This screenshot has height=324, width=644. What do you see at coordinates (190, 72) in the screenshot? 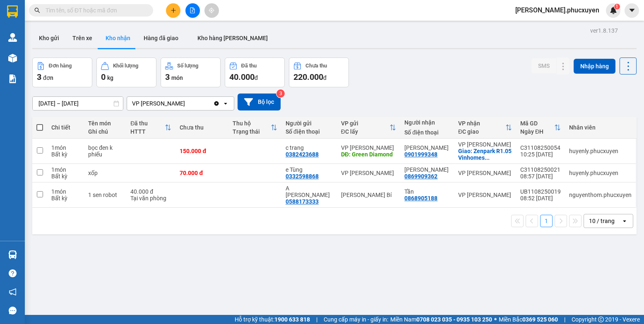
I see `button: Số lượng3món` at bounding box center [190, 72].